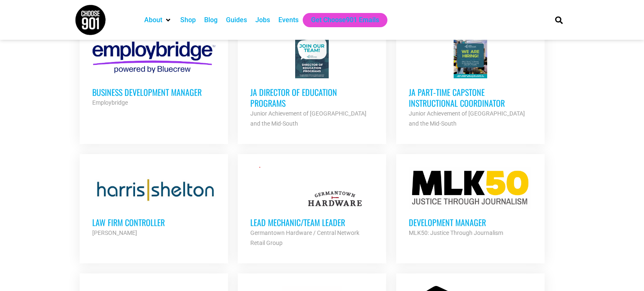 This screenshot has width=644, height=291. I want to click on div: Jobs, so click(263, 20).